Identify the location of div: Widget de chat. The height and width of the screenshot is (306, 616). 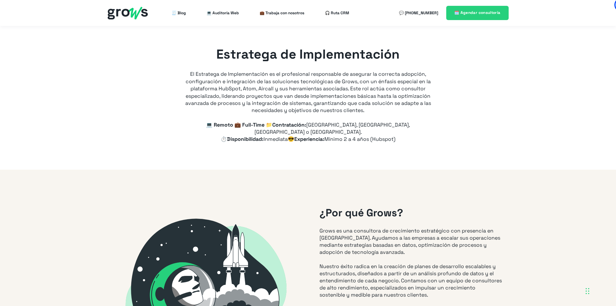
(558, 264).